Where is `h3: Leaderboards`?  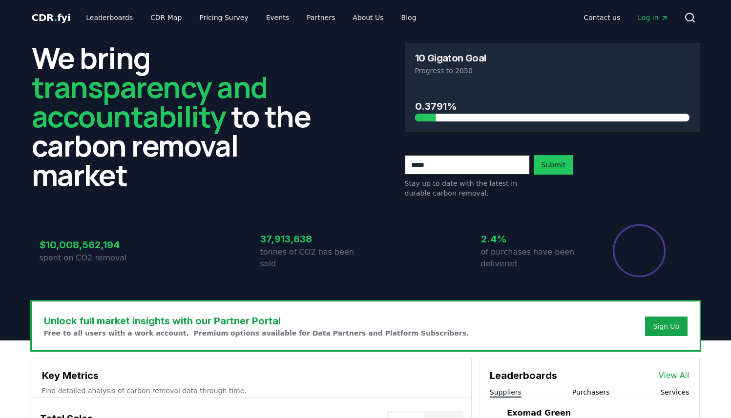
h3: Leaderboards is located at coordinates (523, 376).